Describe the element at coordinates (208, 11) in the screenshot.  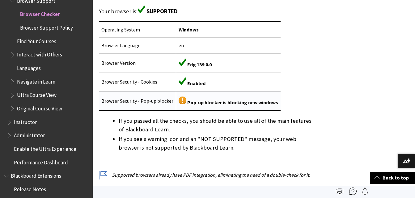
I see `p: Your browser is:` at that location.